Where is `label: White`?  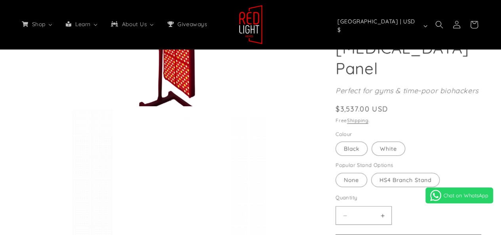
label: White is located at coordinates (388, 149).